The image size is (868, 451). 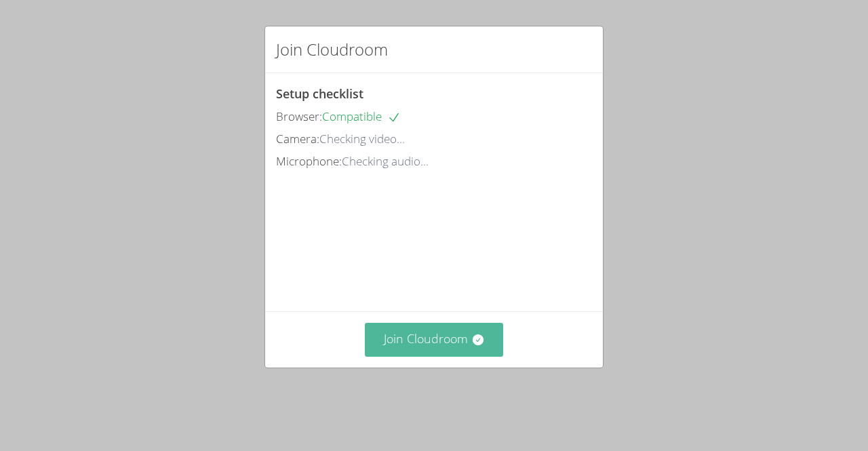 What do you see at coordinates (362, 138) in the screenshot?
I see `span: Checking video...` at bounding box center [362, 138].